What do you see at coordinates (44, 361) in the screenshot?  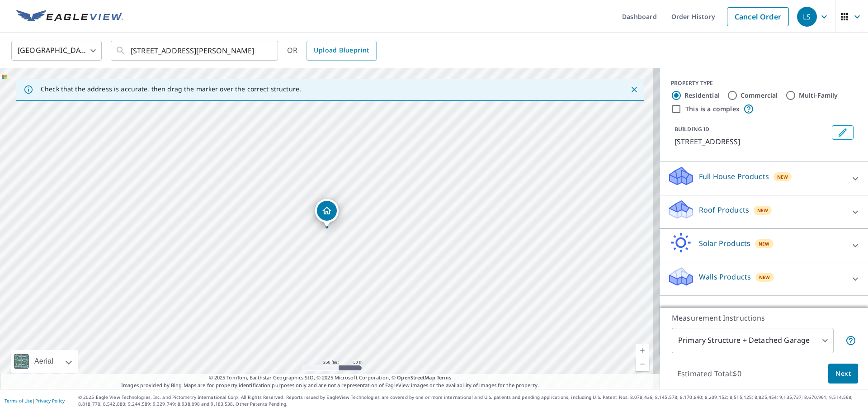 I see `div: Aerial` at bounding box center [44, 361].